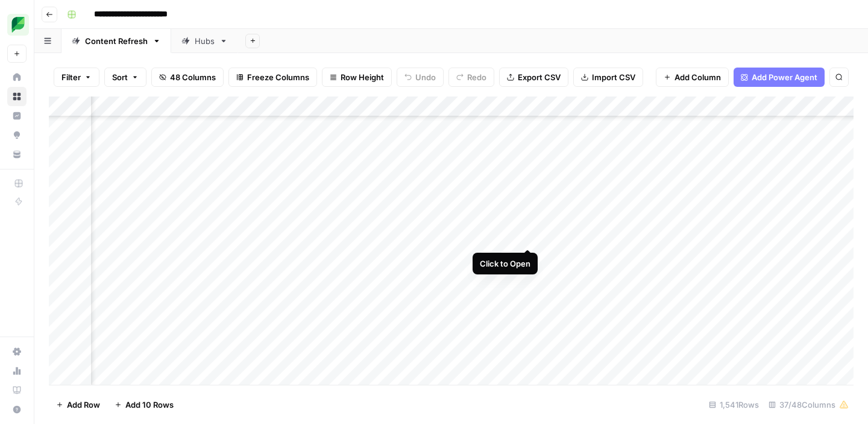 The height and width of the screenshot is (424, 868). I want to click on button: Export CSV, so click(533, 78).